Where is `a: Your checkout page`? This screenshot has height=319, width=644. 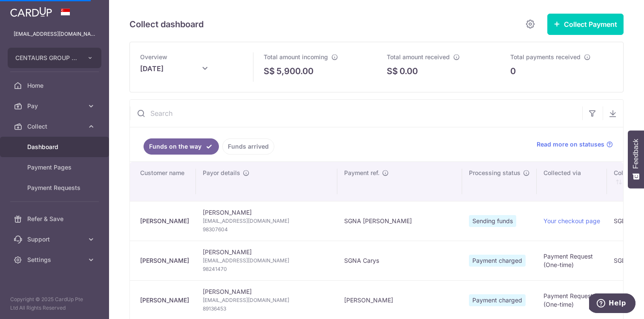
a: Your checkout page is located at coordinates (572, 221).